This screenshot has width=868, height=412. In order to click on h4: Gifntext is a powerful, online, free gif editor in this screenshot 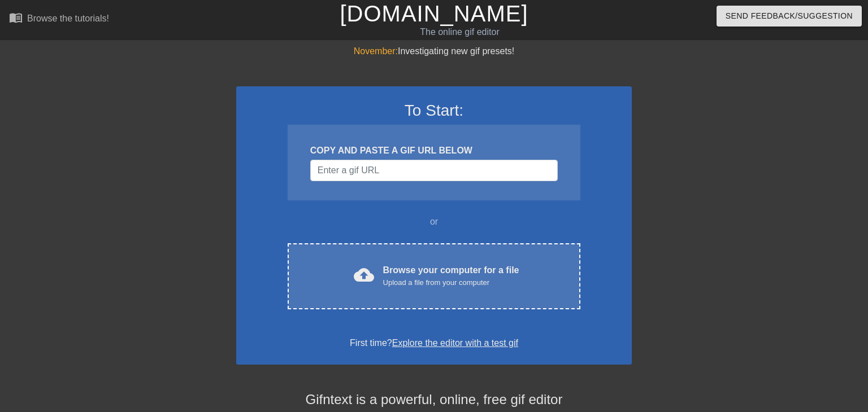, I will do `click(434, 400)`.